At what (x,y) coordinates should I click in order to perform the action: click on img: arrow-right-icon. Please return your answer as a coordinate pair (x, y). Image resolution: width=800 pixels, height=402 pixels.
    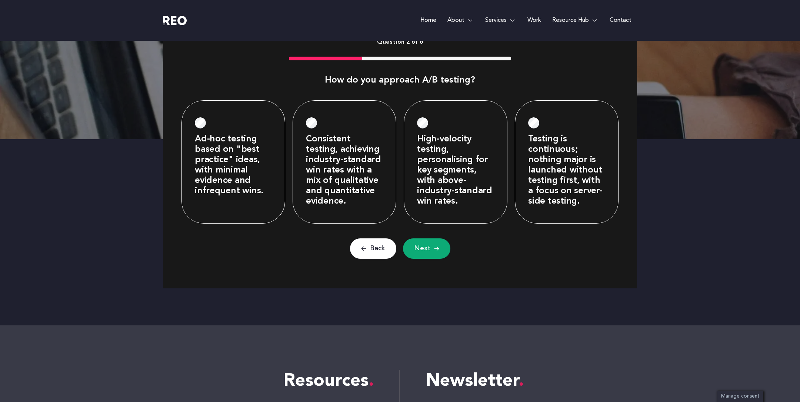
    Looking at the image, I should click on (436, 249).